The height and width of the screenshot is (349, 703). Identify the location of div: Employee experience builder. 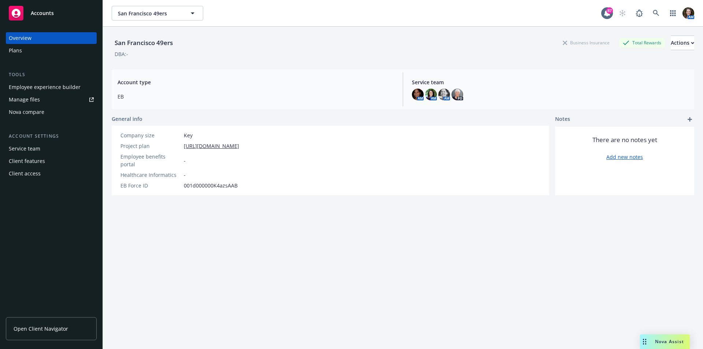
(45, 87).